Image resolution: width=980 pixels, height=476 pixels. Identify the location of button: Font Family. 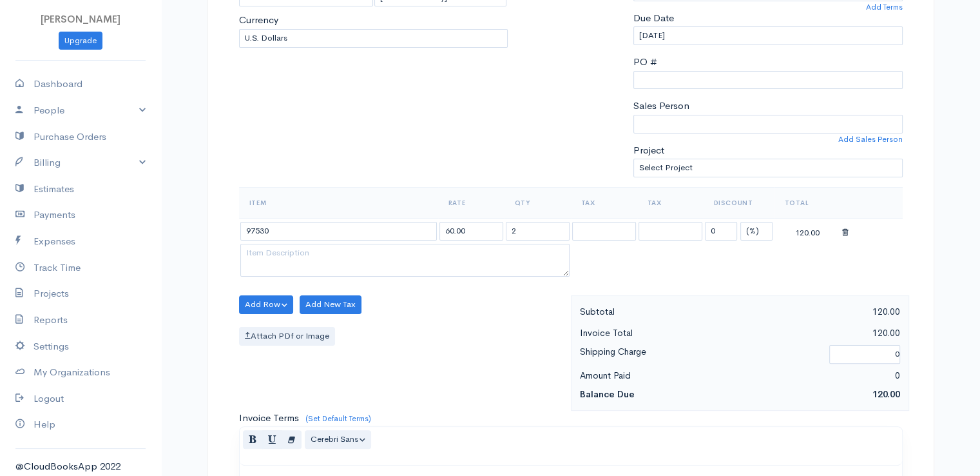
(338, 439).